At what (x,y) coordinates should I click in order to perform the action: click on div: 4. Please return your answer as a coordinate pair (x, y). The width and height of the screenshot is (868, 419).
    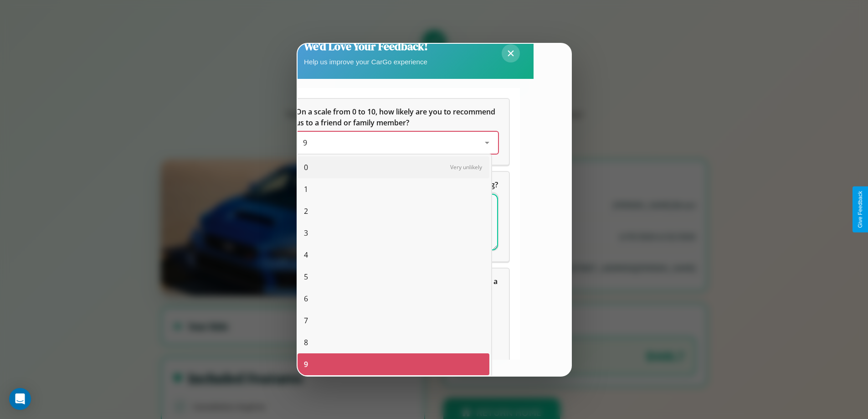
    Looking at the image, I should click on (393, 255).